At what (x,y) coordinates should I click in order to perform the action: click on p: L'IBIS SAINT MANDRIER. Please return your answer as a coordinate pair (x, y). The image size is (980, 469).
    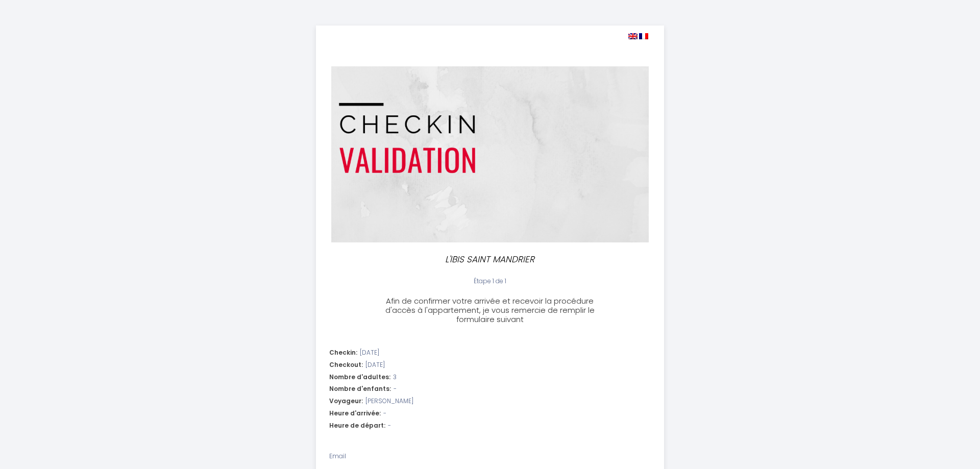
    Looking at the image, I should click on (490, 259).